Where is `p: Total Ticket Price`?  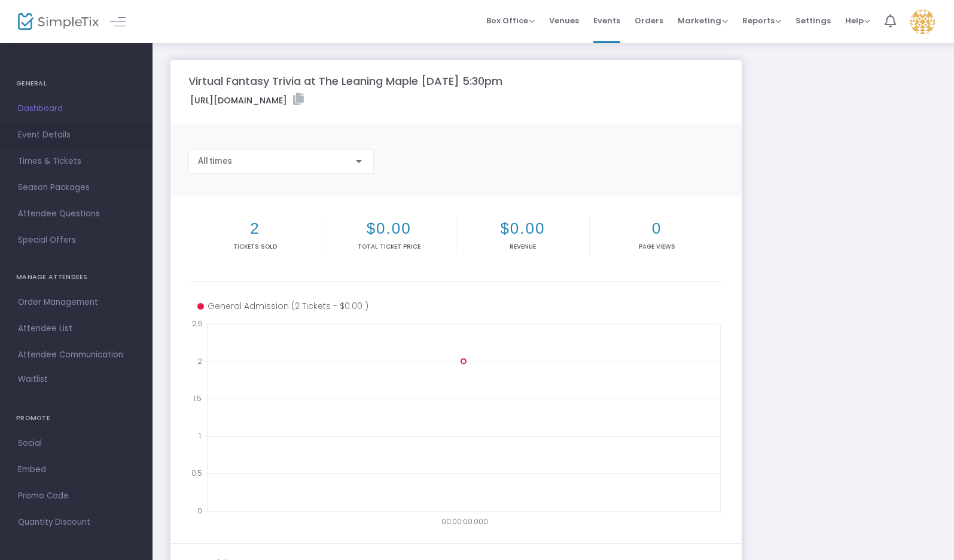 p: Total Ticket Price is located at coordinates (389, 246).